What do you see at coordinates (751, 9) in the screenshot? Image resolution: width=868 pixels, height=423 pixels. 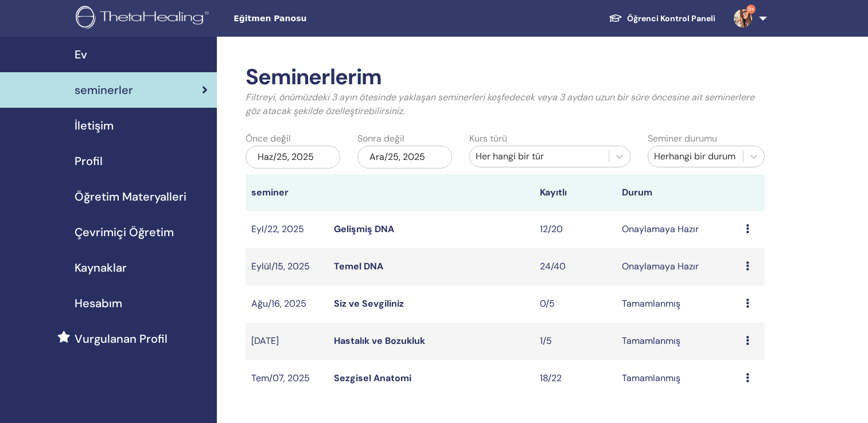 I see `span: 9+` at bounding box center [751, 9].